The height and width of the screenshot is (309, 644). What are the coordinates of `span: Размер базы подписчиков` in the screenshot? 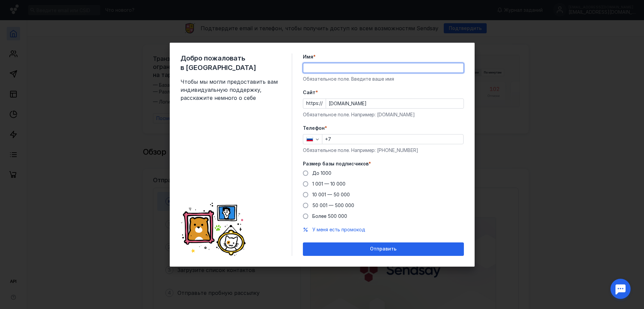 It's located at (336, 164).